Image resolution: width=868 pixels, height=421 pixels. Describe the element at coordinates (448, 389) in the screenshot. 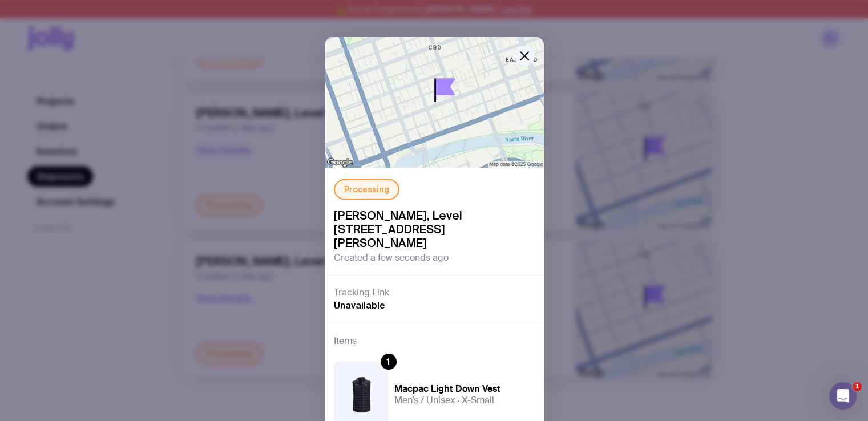

I see `h4: Macpac Light Down Vest` at that location.